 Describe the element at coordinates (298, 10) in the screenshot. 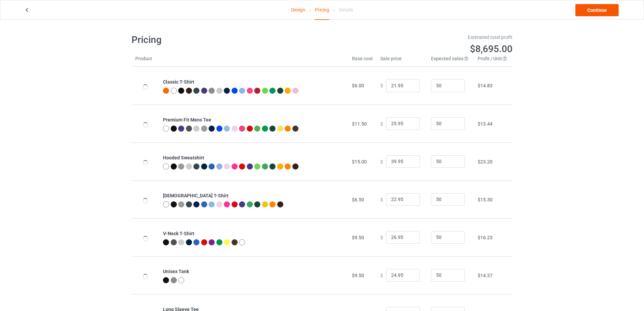

I see `a: Design` at that location.